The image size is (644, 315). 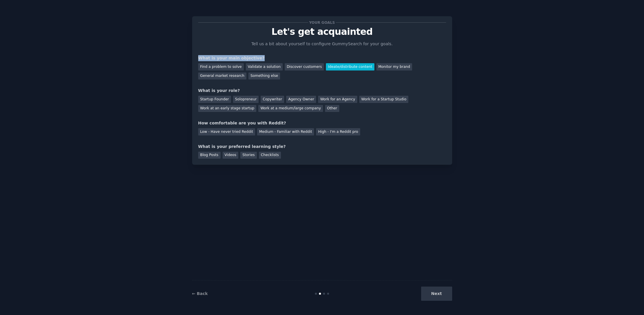 What do you see at coordinates (249, 155) in the screenshot?
I see `div: Stories` at bounding box center [249, 155].